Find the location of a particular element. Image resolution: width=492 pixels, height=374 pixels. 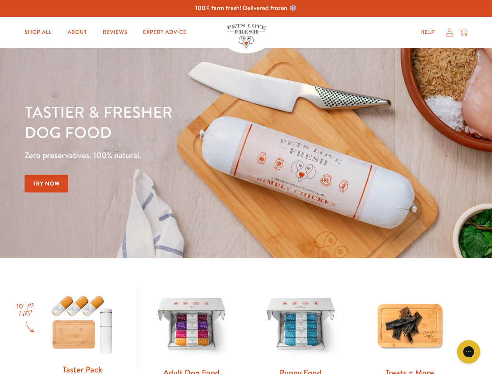

img: Pets Love Fresh is located at coordinates (246, 35).